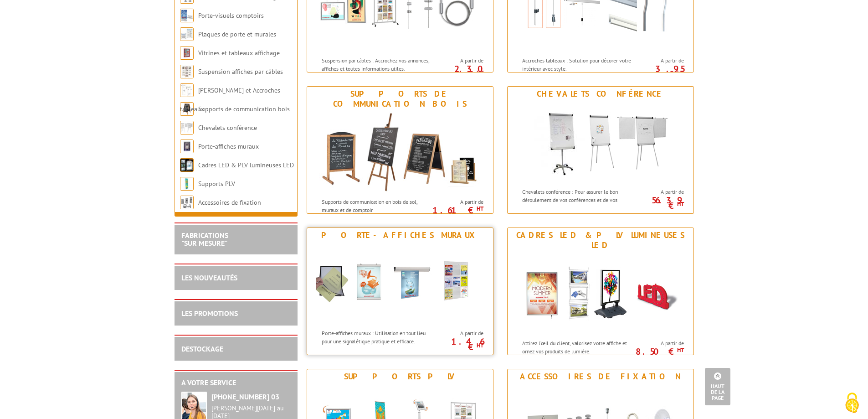 The image size is (868, 419). What do you see at coordinates (241, 72) in the screenshot?
I see `a: Suspension affiches par câbles` at bounding box center [241, 72].